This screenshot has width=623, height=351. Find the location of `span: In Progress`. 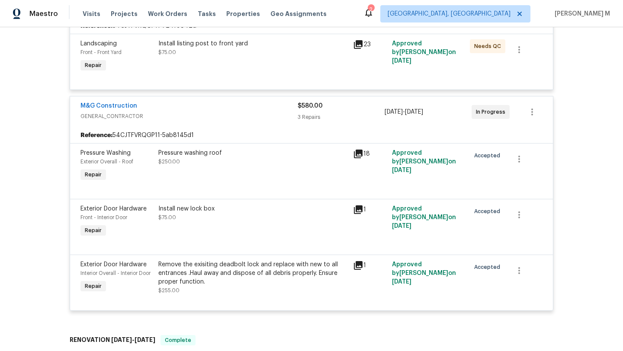

span: In Progress is located at coordinates (492, 112).